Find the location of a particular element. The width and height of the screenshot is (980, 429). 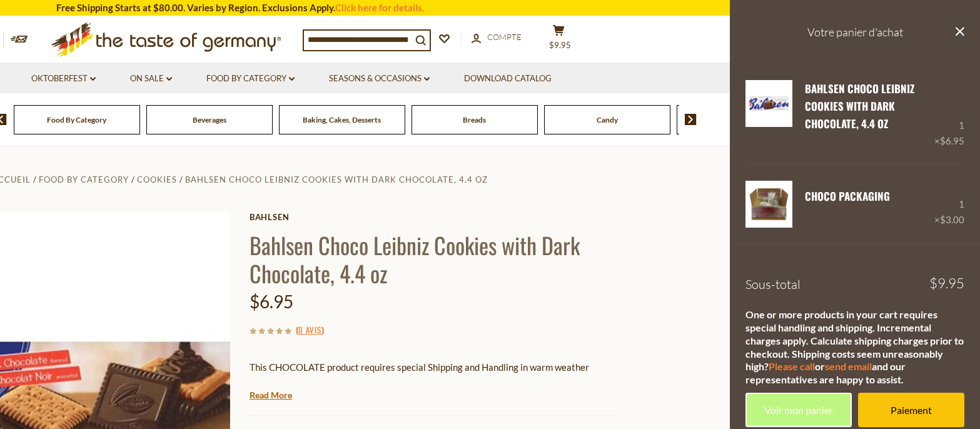

span: Candy is located at coordinates (607, 120).